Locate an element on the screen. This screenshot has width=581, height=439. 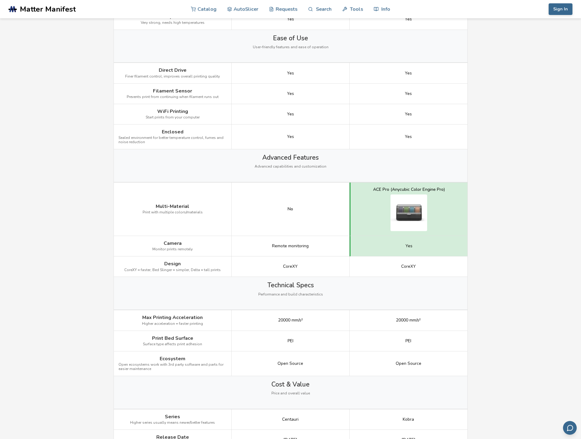
img: Anycubic Kobra S1 multi-material system is located at coordinates (408, 213).